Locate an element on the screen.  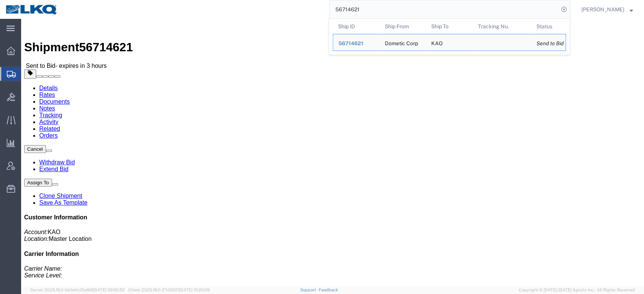
div: KAO is located at coordinates (437, 42).